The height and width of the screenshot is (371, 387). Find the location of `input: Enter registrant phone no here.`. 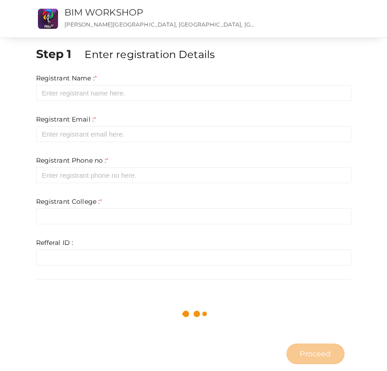

input: Enter registrant phone no here. is located at coordinates (194, 175).